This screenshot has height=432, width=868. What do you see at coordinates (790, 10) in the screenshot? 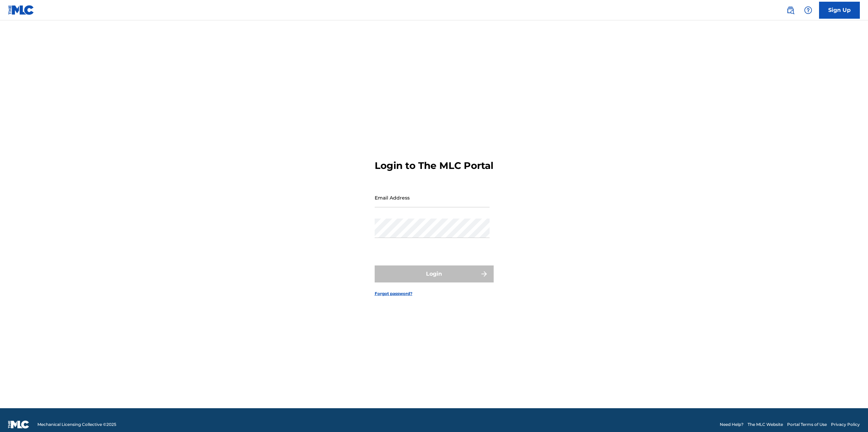
I see `img: search` at bounding box center [790, 10].